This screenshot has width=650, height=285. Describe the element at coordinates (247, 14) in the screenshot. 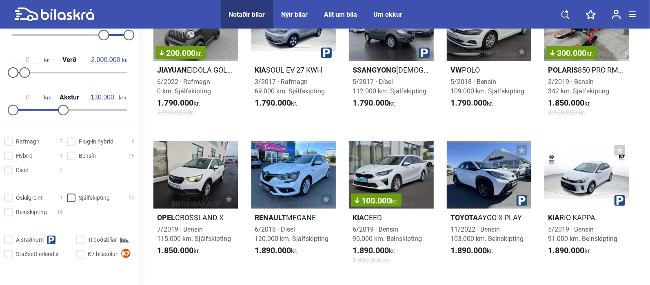

I see `div: Notaðir bílar` at that location.